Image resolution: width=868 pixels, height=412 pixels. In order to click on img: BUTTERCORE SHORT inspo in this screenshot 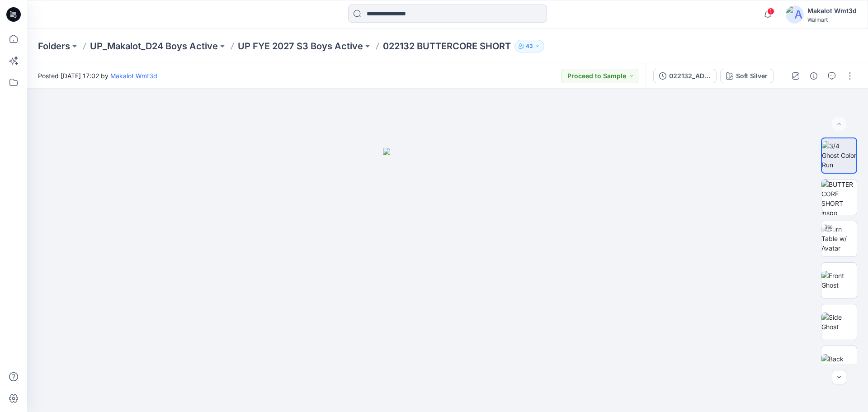, I will do `click(840, 197)`.